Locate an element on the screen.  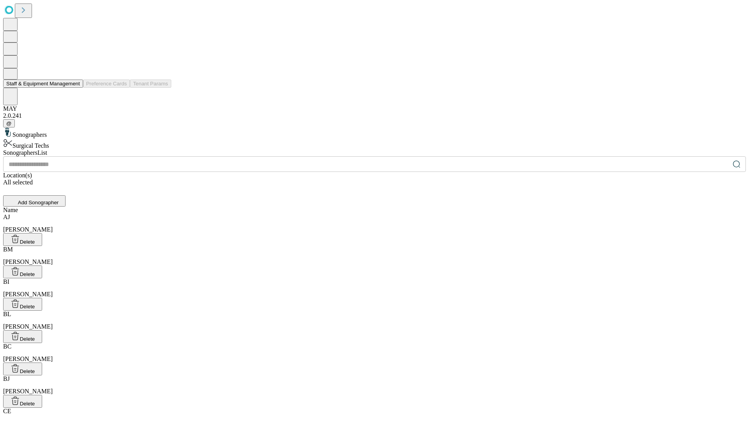
div: All selected is located at coordinates (375, 183).